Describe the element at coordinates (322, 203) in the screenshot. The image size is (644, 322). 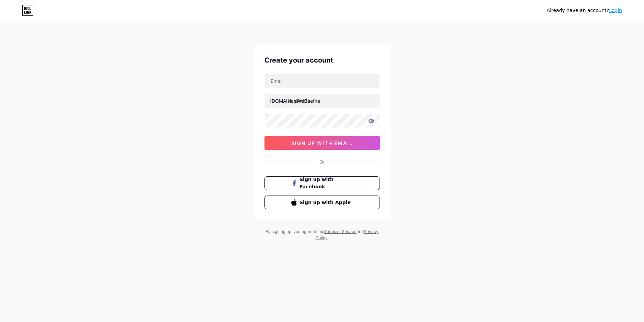
I see `a: Sign up with Apple` at that location.